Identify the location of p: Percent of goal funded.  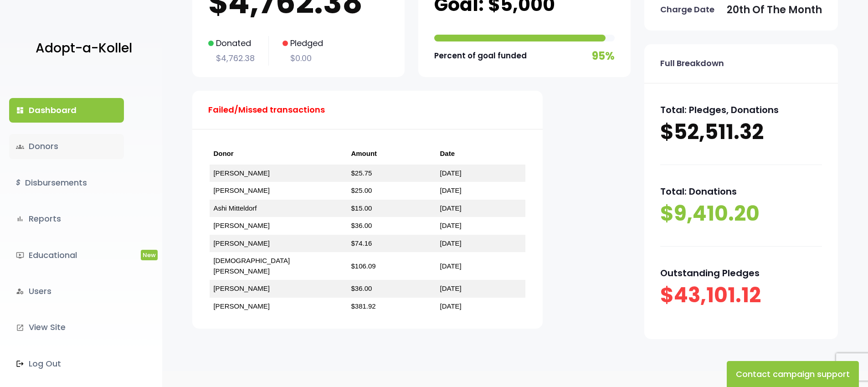
(480, 56).